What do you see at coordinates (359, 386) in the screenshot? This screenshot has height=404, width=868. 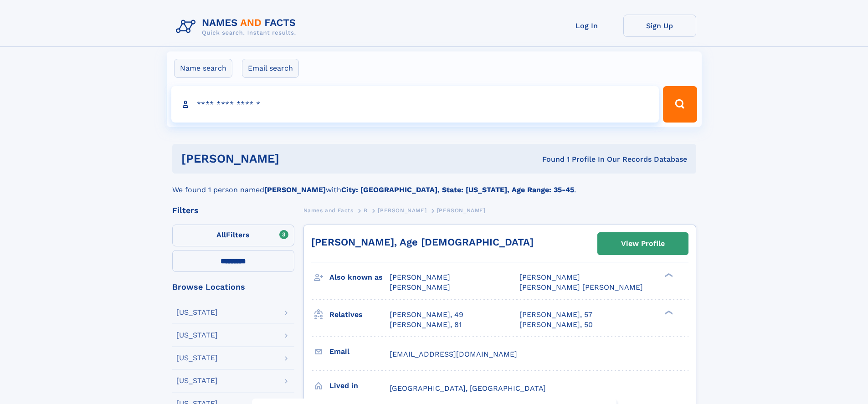 I see `h3: Lived in` at bounding box center [359, 386].